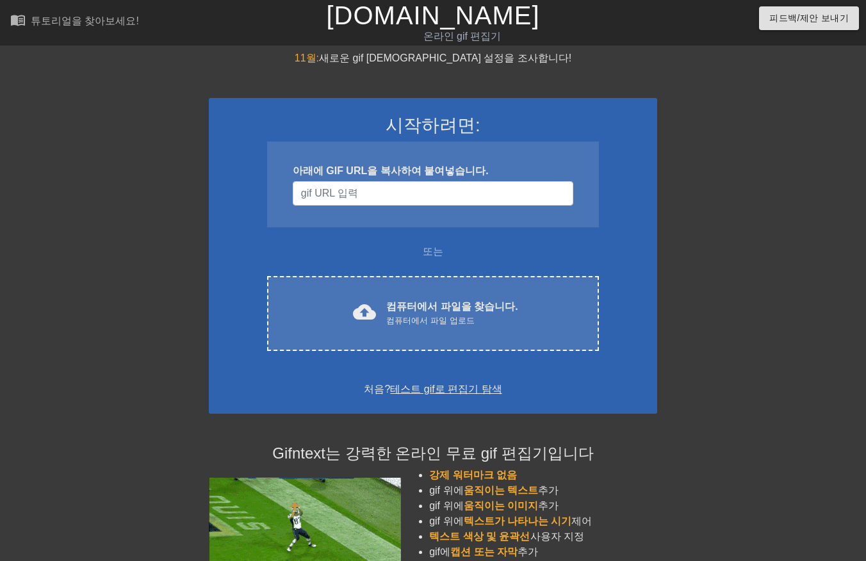  I want to click on div: 온라인 gif 편집기, so click(462, 37).